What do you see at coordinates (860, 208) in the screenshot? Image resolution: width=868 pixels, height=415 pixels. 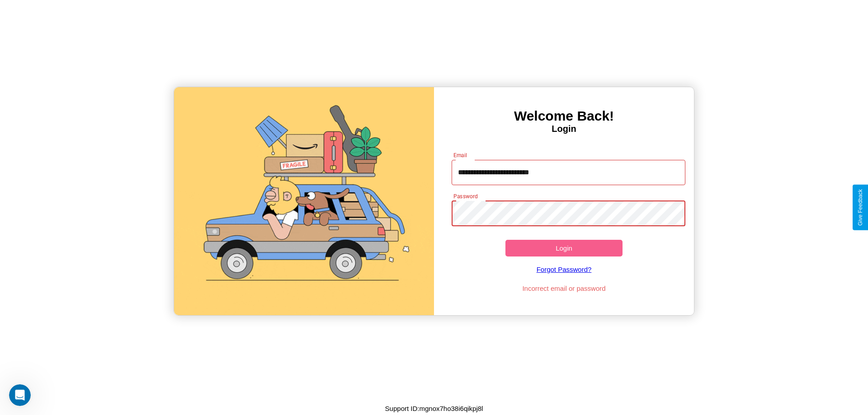 I see `div: Give Feedback` at bounding box center [860, 208].